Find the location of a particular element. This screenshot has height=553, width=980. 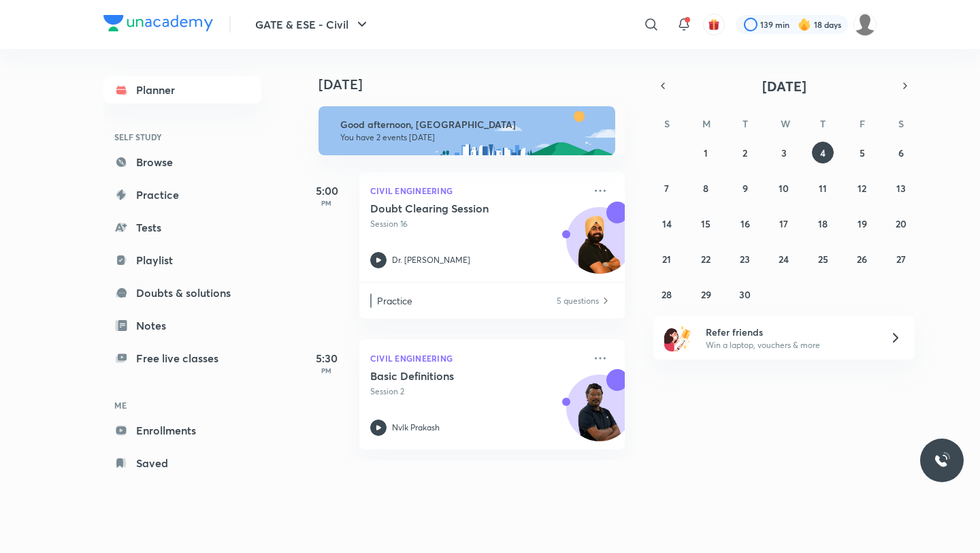

p: Win a laptop, vouchers & more is located at coordinates (790, 346).